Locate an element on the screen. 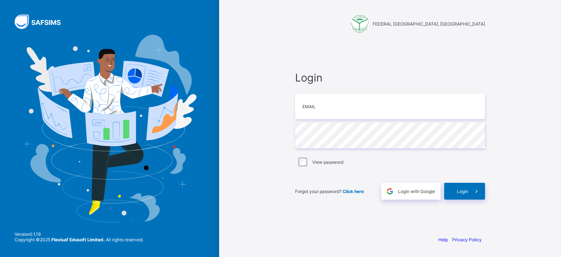 The height and width of the screenshot is (257, 561). img: SAFSIMS Logo is located at coordinates (42, 22).